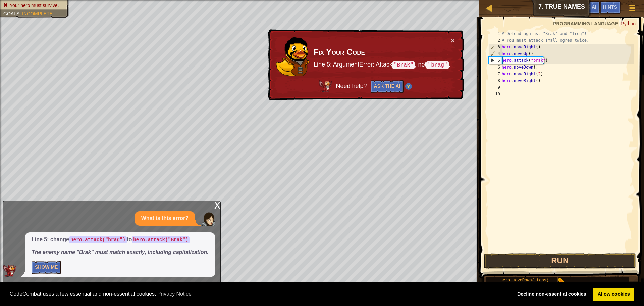  What do you see at coordinates (552, 294) in the screenshot?
I see `a: deny cookies` at bounding box center [552, 294].